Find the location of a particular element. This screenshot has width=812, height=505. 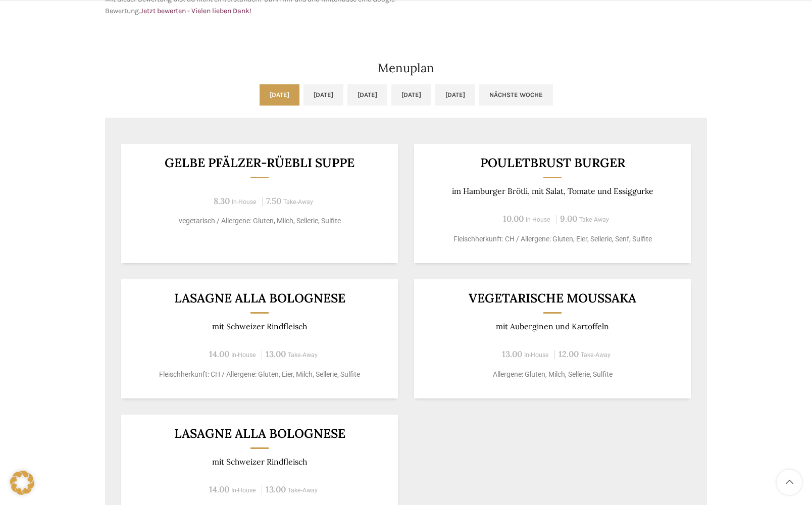

h3: LASAGNE ALLA BOLOGNESE is located at coordinates (260, 298).